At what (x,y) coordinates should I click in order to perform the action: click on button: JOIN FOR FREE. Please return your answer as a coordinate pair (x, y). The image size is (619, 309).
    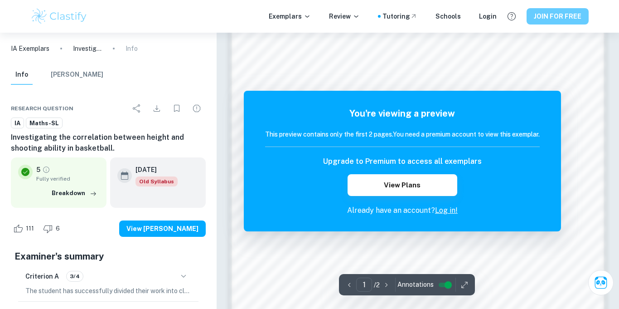
    Looking at the image, I should click on (558, 16).